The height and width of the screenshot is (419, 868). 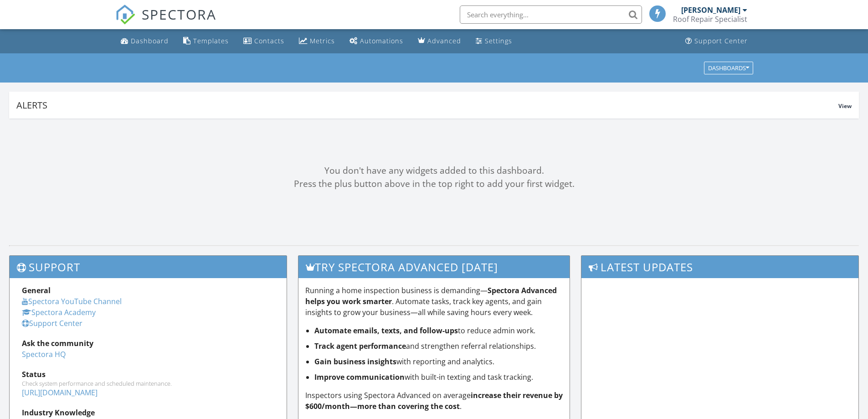 I want to click on div: Automations, so click(x=382, y=40).